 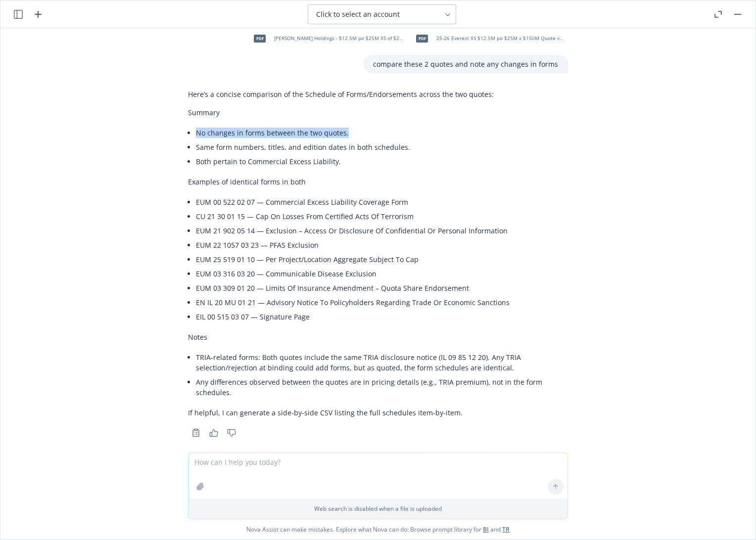 I want to click on button: Thumbs down, so click(x=232, y=433).